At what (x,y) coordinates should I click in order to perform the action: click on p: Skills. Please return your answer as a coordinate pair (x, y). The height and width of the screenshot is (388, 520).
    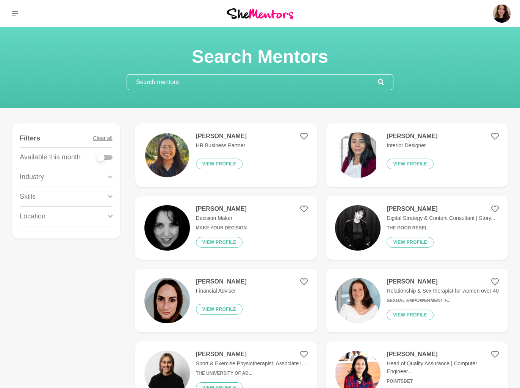
    Looking at the image, I should click on (28, 197).